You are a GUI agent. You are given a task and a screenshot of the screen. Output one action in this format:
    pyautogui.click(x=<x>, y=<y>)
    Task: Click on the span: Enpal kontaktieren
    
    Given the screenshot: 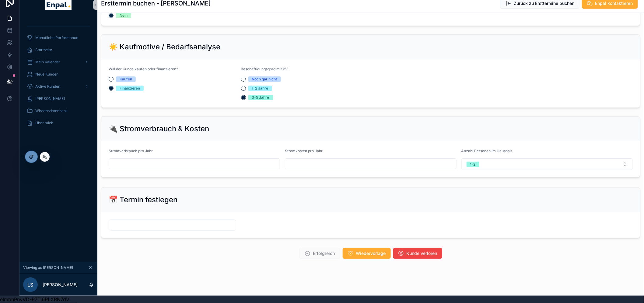 What is the action you would take?
    pyautogui.click(x=614, y=3)
    